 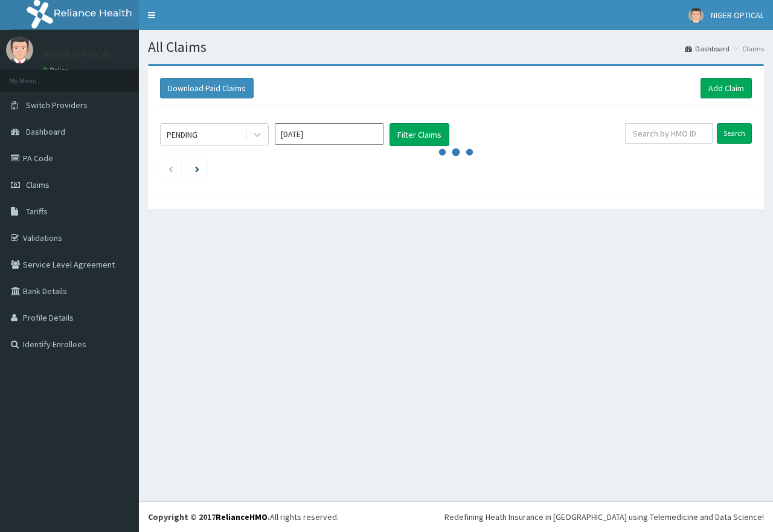 What do you see at coordinates (57, 105) in the screenshot?
I see `span: Switch Providers` at bounding box center [57, 105].